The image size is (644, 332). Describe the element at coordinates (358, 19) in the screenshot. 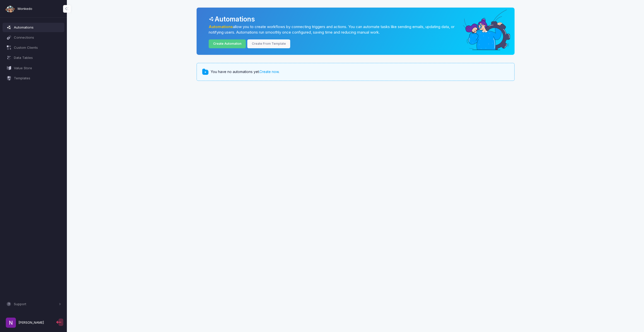

I see `div: Automations` at that location.